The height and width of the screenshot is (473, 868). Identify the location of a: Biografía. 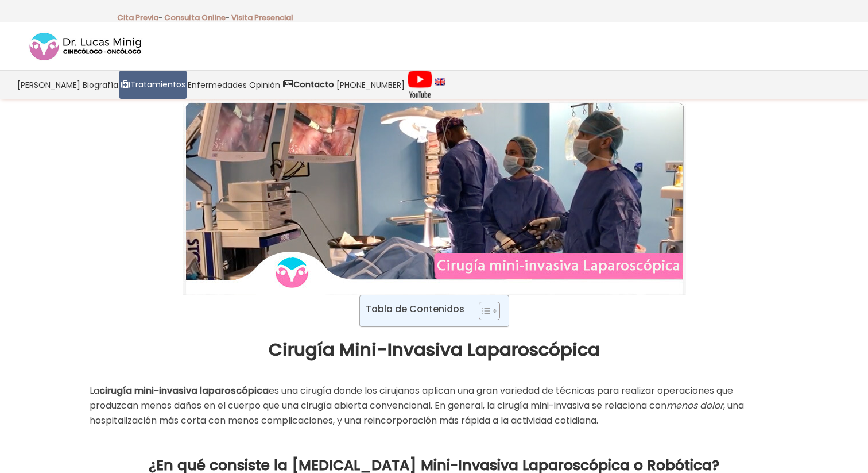
(100, 84).